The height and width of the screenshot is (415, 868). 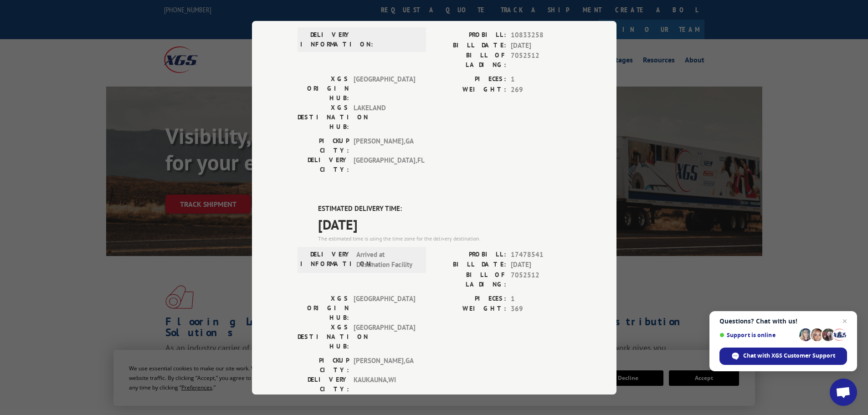 I want to click on span: 17478541, so click(x=541, y=254).